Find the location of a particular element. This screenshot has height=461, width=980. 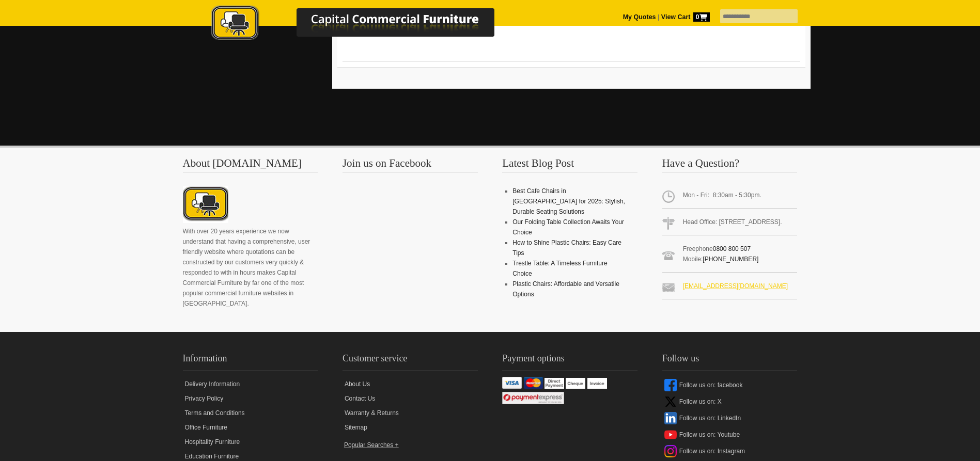

a: Contact Us is located at coordinates (410, 399).